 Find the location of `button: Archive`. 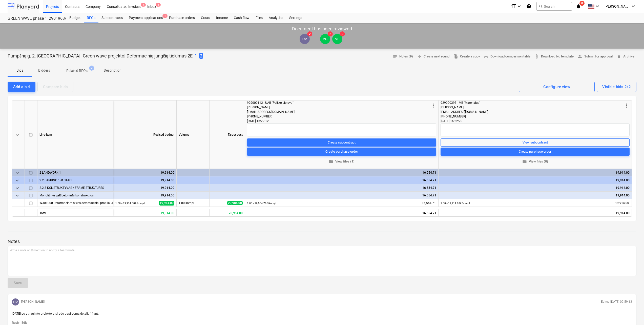

button: Archive is located at coordinates (625, 56).